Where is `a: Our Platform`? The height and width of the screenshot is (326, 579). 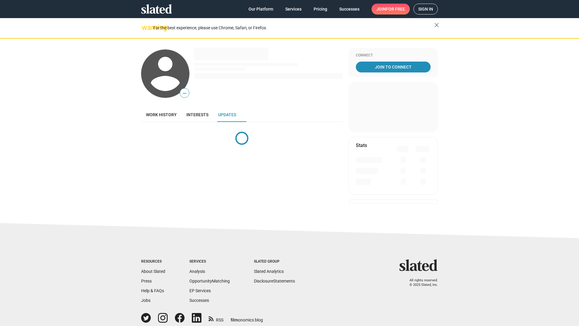 a: Our Platform is located at coordinates (261, 9).